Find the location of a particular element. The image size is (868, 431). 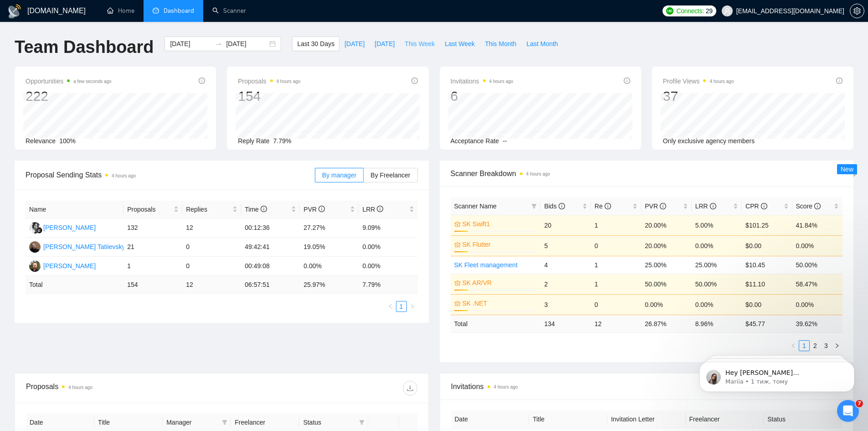

span: Acceptance Rate is located at coordinates (475, 141).